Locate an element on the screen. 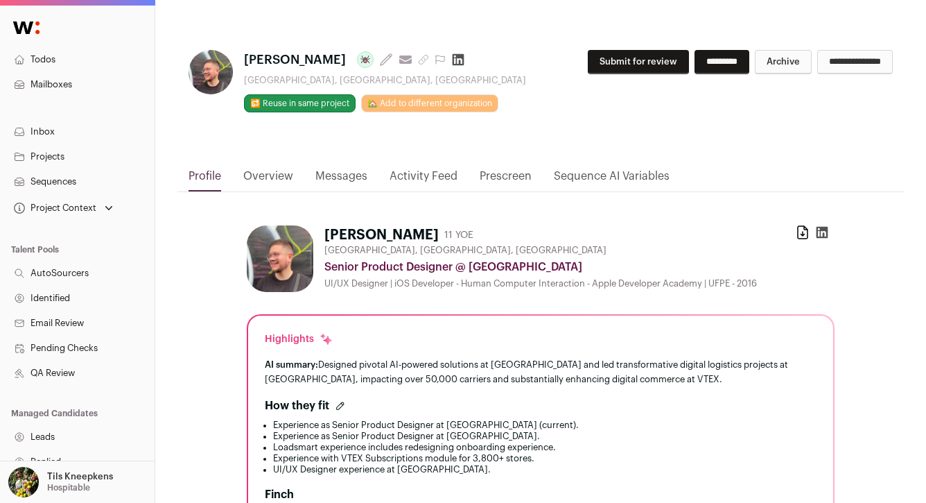 The image size is (926, 503). a: Messages is located at coordinates (341, 180).